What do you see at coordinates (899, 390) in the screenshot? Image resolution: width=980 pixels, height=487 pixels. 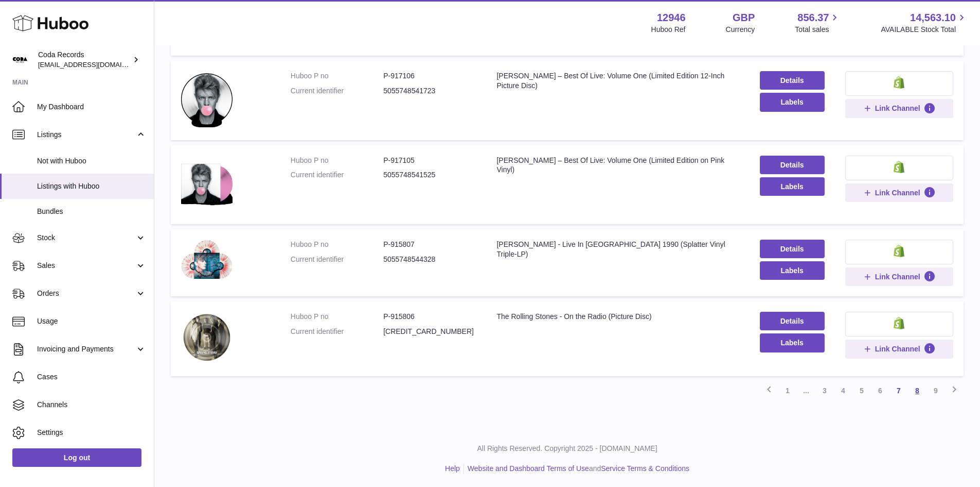 I see `a: 7` at bounding box center [899, 390].